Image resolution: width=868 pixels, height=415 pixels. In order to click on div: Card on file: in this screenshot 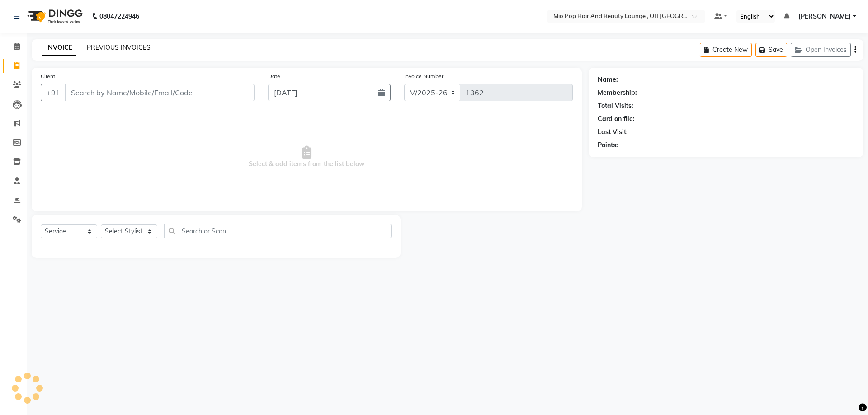, I will do `click(616, 119)`.